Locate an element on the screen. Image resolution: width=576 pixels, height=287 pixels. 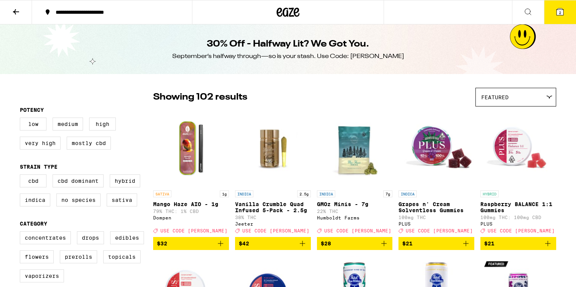
label: Vaporizers is located at coordinates (42, 276).